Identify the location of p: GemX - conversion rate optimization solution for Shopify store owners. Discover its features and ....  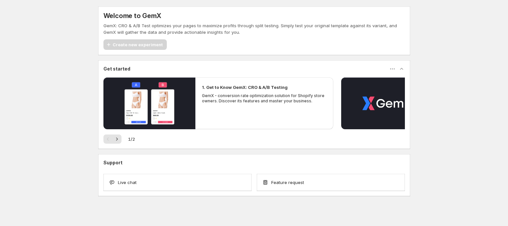
(264, 99).